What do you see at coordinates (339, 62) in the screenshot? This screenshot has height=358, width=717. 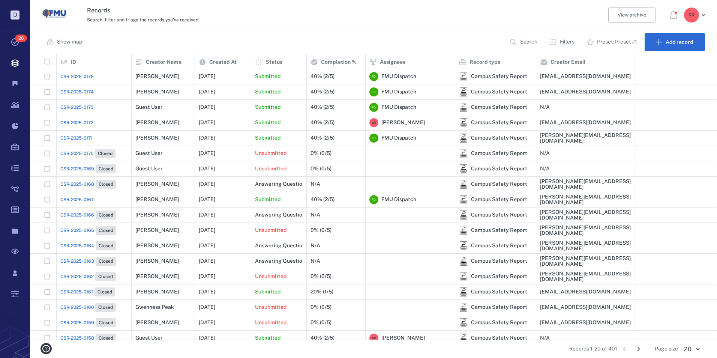 I see `p: Completion %` at bounding box center [339, 62].